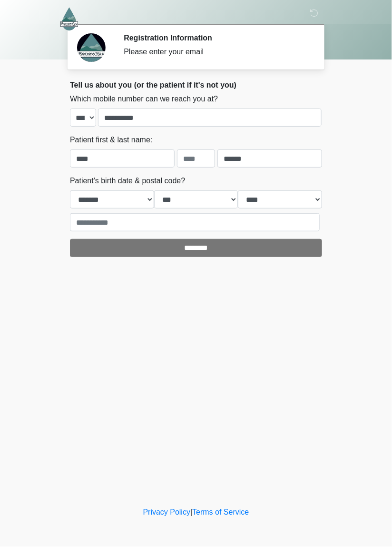 The image size is (392, 547). What do you see at coordinates (220, 513) in the screenshot?
I see `a: Terms of Service` at bounding box center [220, 513].